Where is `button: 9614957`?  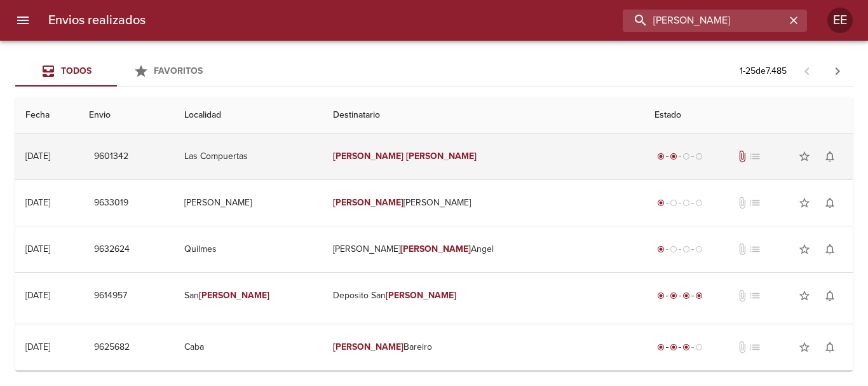 button: 9614957 is located at coordinates (110, 295).